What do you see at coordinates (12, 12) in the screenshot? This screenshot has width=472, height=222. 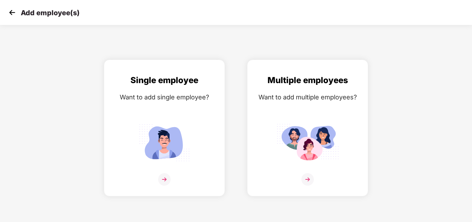 I see `img: svg+xml;base64,PHN2ZyB4bWxucz0iaHR0cDovL3d3dy53My5vcmcvMjAwMC9zdmciIHdpZHRoPSIzMCIgaGVpZ2h0PSIzMC...` at bounding box center [12, 12].